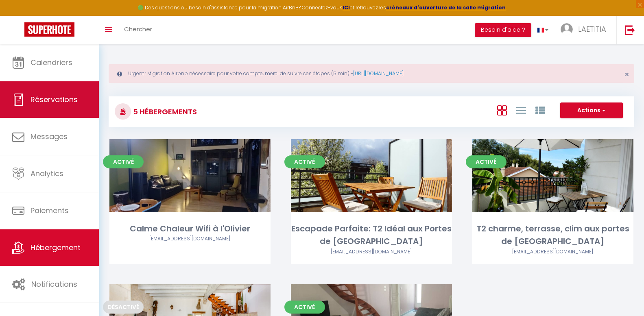 Image resolution: width=644 pixels, height=316 pixels. What do you see at coordinates (55, 247) in the screenshot?
I see `span: Hébergement` at bounding box center [55, 247].